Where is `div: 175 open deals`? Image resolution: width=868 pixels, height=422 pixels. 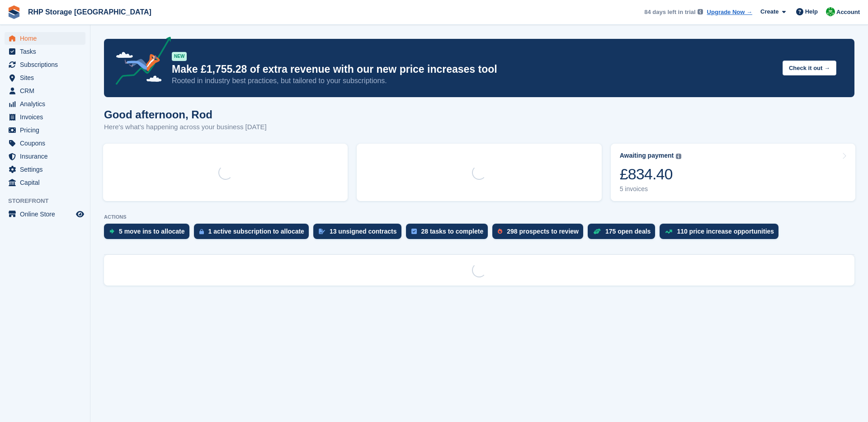 div: 175 open deals is located at coordinates (628, 232).